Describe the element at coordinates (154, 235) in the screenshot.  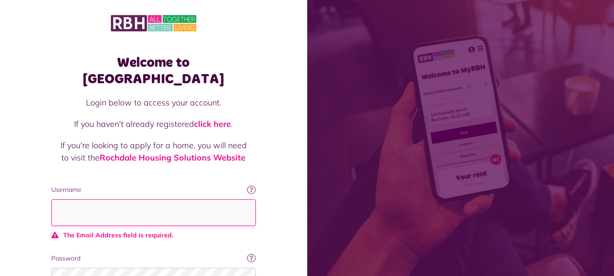
I see `span: The Email Address field is required.` at that location.